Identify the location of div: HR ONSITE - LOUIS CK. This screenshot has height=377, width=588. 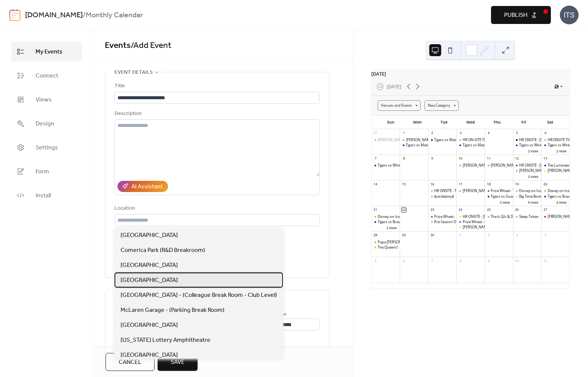
(471, 216).